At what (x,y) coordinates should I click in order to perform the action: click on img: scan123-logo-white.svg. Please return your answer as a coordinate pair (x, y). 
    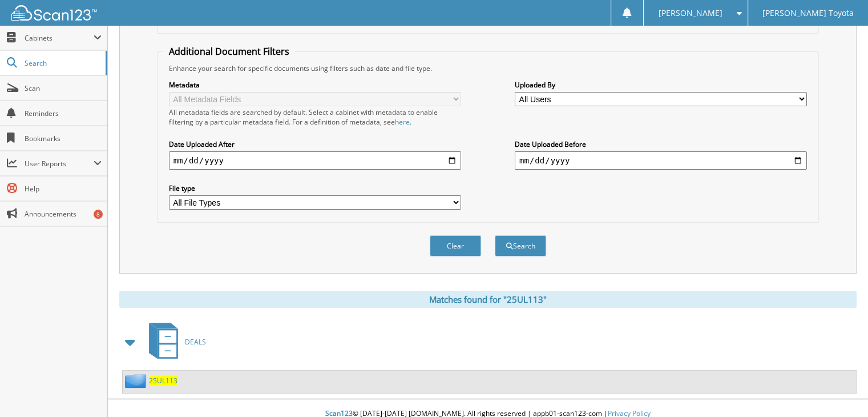
    Looking at the image, I should click on (54, 13).